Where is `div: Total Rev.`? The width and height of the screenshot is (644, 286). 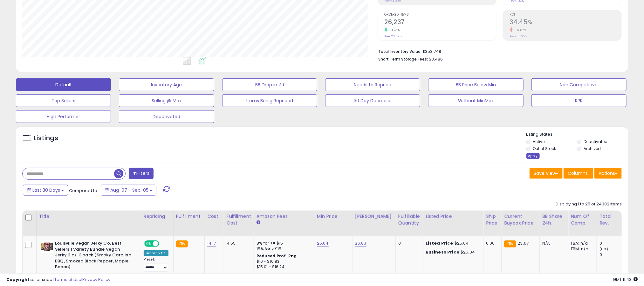 div: Total Rev. is located at coordinates (611, 220).